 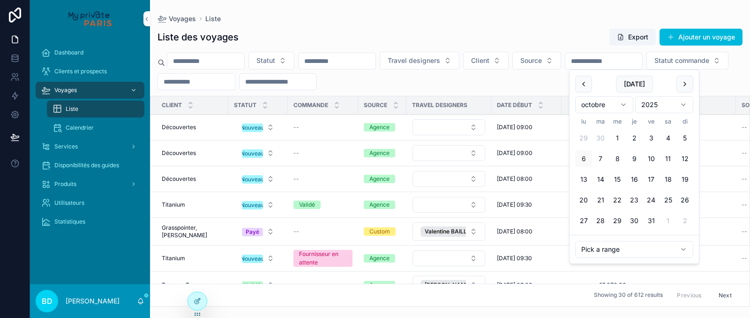 What do you see at coordinates (311, 105) in the screenshot?
I see `span: Commande` at bounding box center [311, 105].